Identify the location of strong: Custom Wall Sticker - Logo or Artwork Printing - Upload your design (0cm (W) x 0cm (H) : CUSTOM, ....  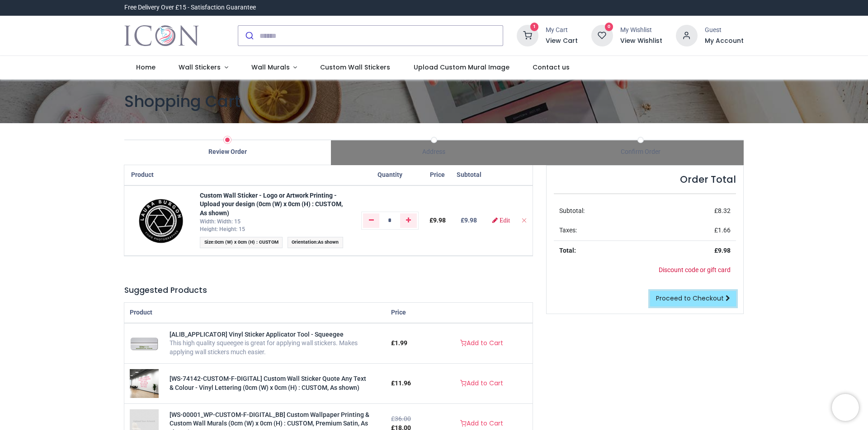
(271, 204).